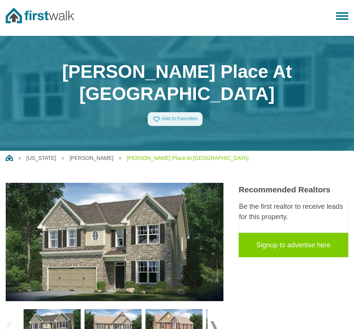  Describe the element at coordinates (294, 189) in the screenshot. I see `h3: Recommended Realtors` at that location.